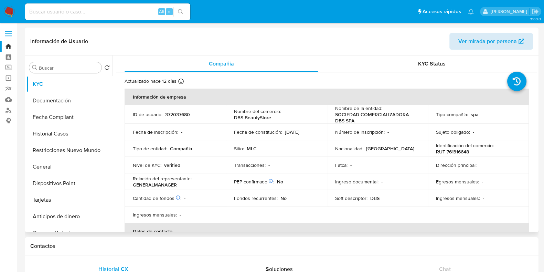  I want to click on p: Nombre del comercio :, so click(257, 111).